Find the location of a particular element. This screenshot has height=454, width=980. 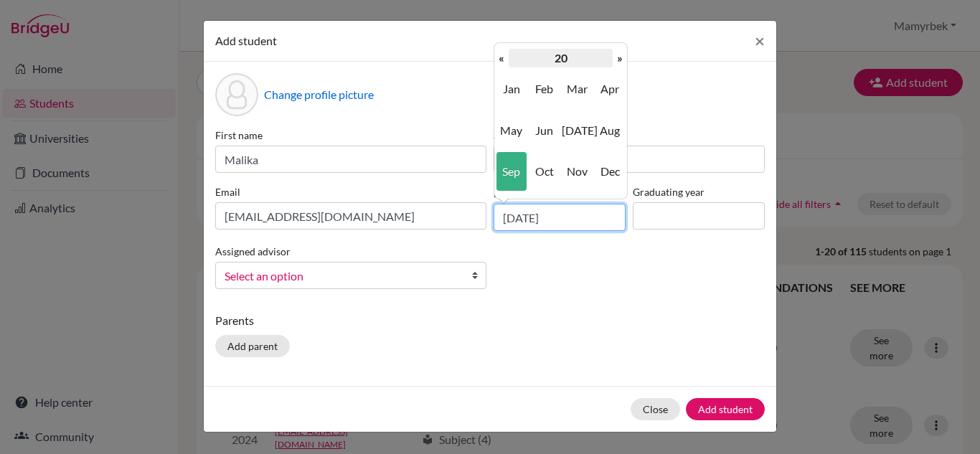

span: May is located at coordinates (511, 131).